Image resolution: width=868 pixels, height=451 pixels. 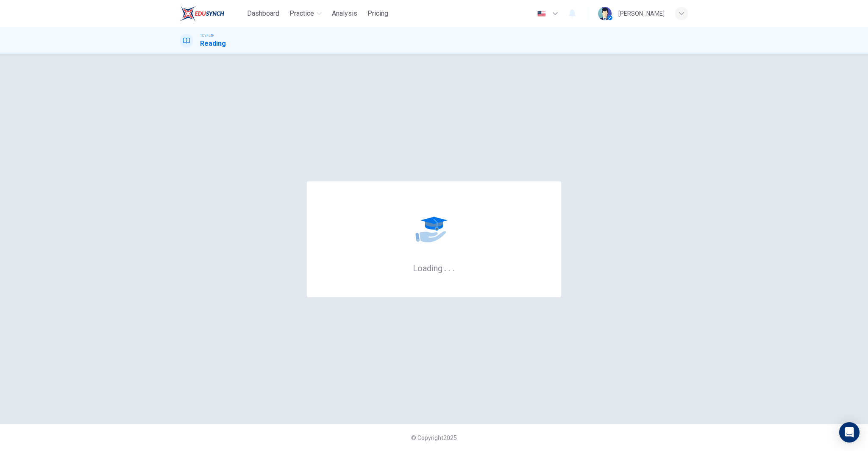 I want to click on img: en, so click(x=541, y=14).